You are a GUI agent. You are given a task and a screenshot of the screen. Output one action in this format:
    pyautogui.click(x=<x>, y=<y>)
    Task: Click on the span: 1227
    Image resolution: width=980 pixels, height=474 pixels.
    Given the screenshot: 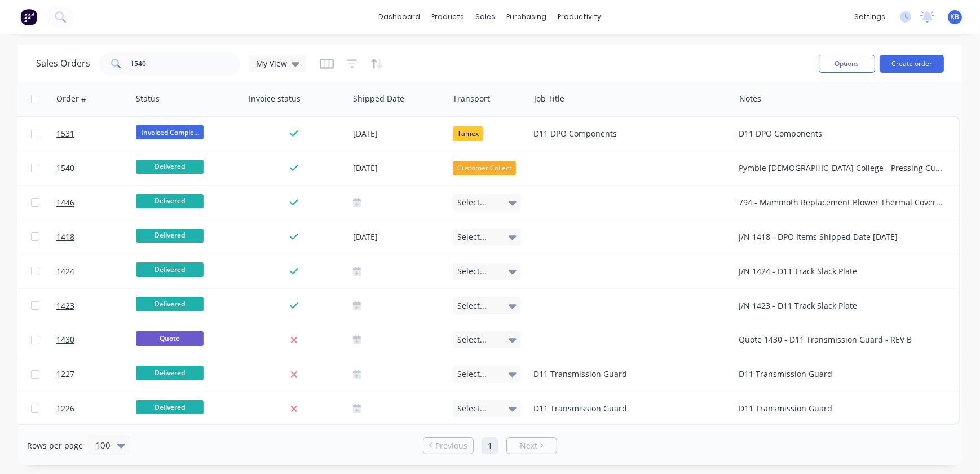 What is the action you would take?
    pyautogui.click(x=65, y=374)
    